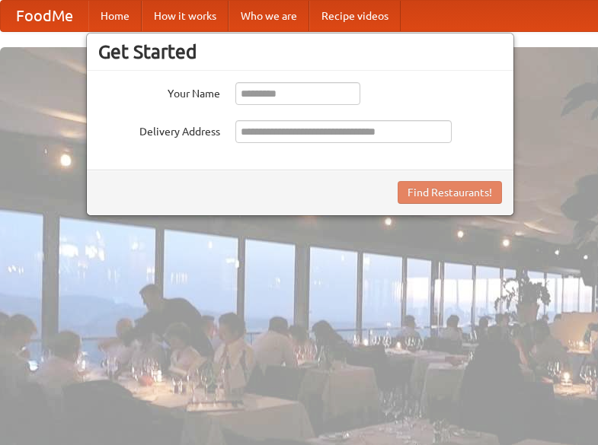  I want to click on label: Your Name, so click(159, 91).